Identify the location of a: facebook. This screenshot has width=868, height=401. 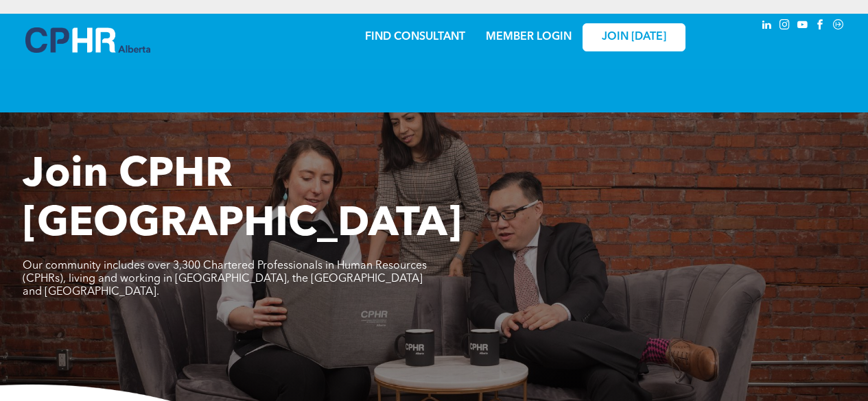
(820, 26).